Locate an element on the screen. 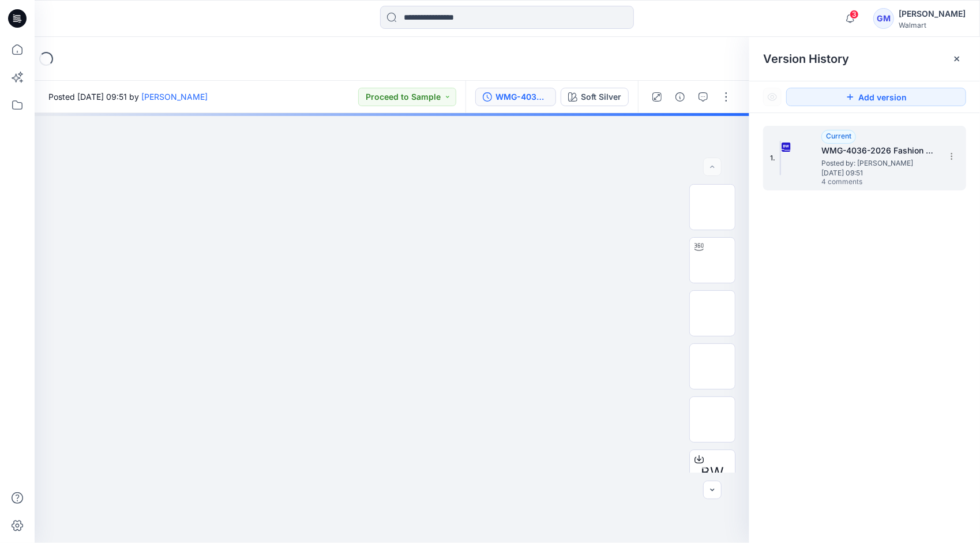 This screenshot has width=980, height=543. button: Soft Silver is located at coordinates (595, 97).